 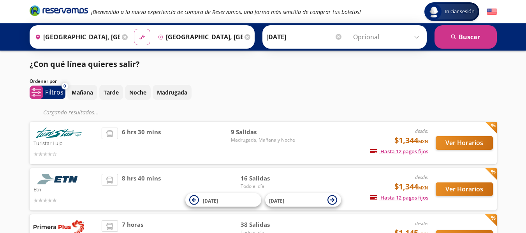 I want to click on button: Madrugada, so click(x=172, y=92).